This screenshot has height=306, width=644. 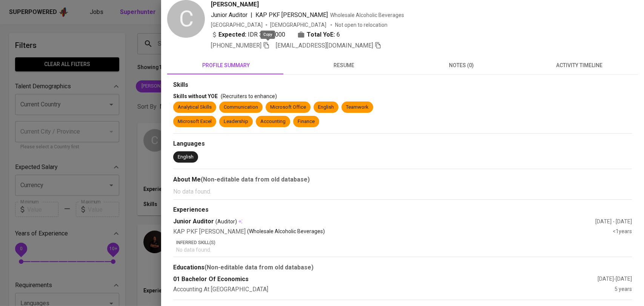 What do you see at coordinates (306, 121) in the screenshot?
I see `div: Finance` at bounding box center [306, 121].